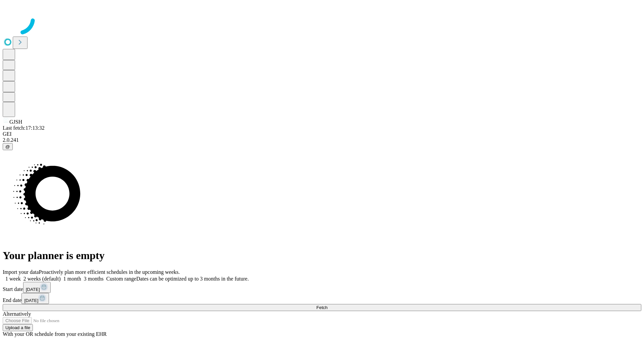 The width and height of the screenshot is (644, 362). What do you see at coordinates (322, 298) in the screenshot?
I see `div: End date` at bounding box center [322, 298].